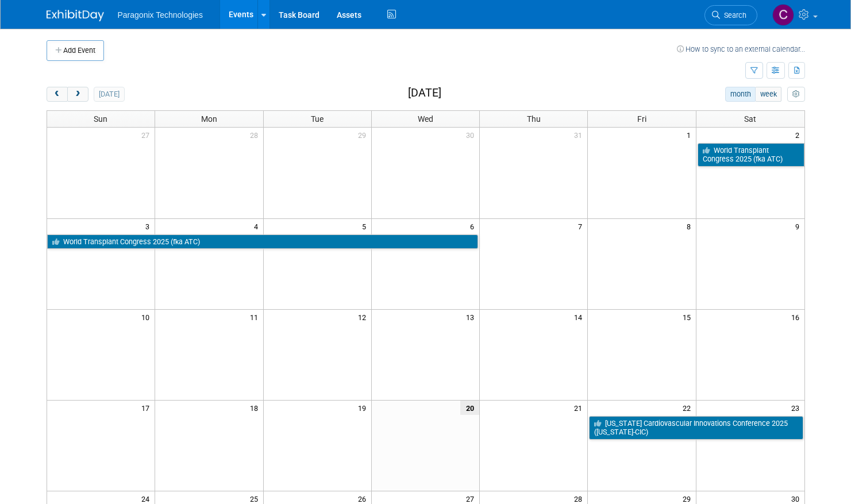  I want to click on span: Fri, so click(642, 119).